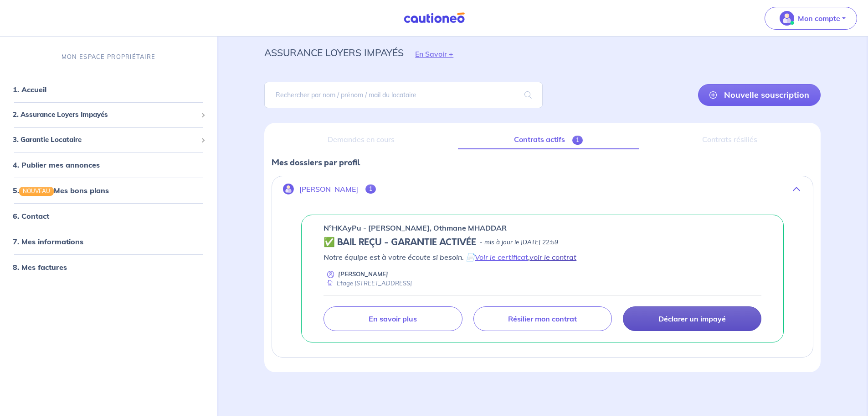 This screenshot has height=416, width=868. Describe the element at coordinates (528, 95) in the screenshot. I see `span: search` at that location.